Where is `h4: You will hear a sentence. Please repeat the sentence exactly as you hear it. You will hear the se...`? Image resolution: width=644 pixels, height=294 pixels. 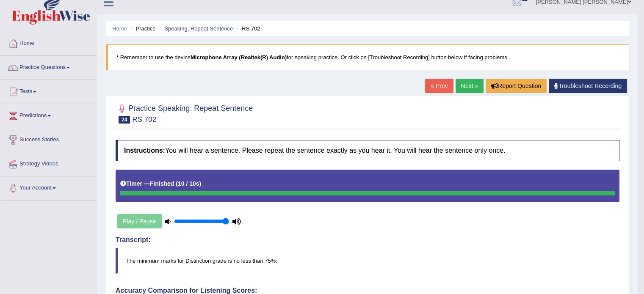
h4: You will hear a sentence. Please repeat the sentence exactly as you hear it. You will hear the se... is located at coordinates (368, 151).